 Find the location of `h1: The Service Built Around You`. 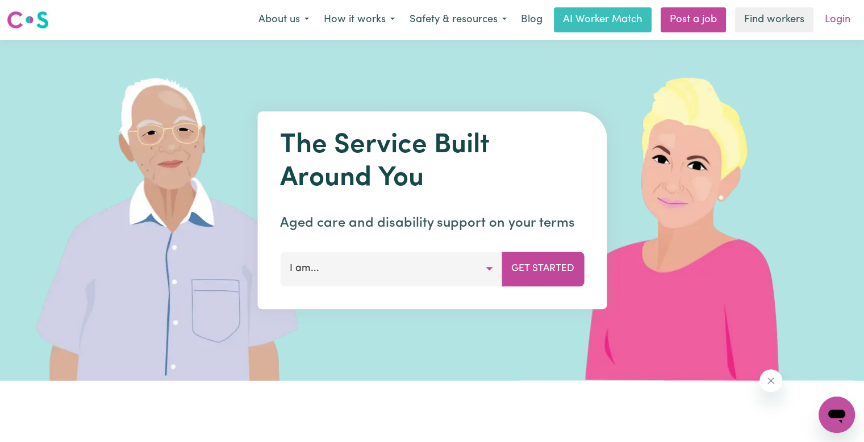

h1: The Service Built Around You is located at coordinates (432, 162).